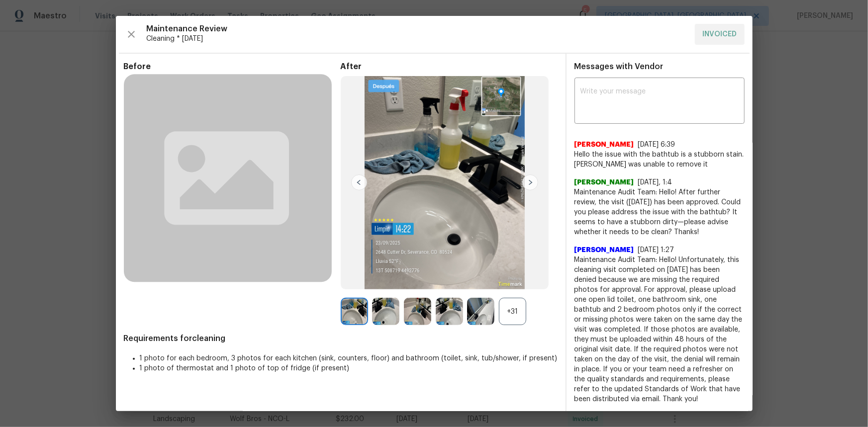 The height and width of the screenshot is (427, 868). What do you see at coordinates (417, 29) in the screenshot?
I see `span: Maintenance Review` at bounding box center [417, 29].